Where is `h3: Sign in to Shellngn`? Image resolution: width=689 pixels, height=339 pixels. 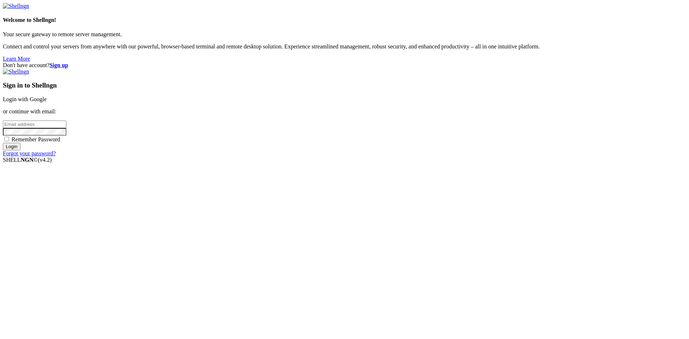
h3: Sign in to Shellngn is located at coordinates (345, 85).